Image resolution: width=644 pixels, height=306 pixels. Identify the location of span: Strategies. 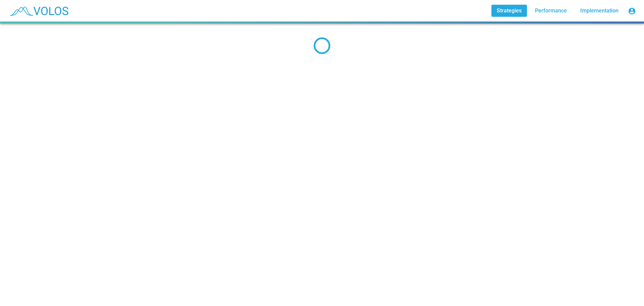
(509, 10).